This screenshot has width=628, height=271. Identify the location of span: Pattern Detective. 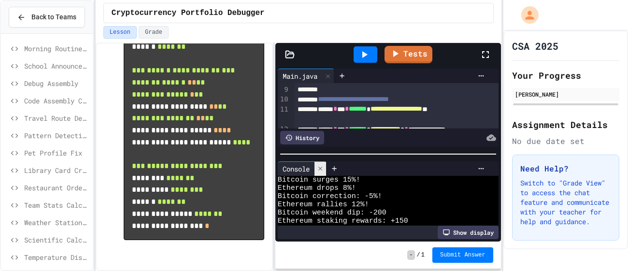
(56, 135).